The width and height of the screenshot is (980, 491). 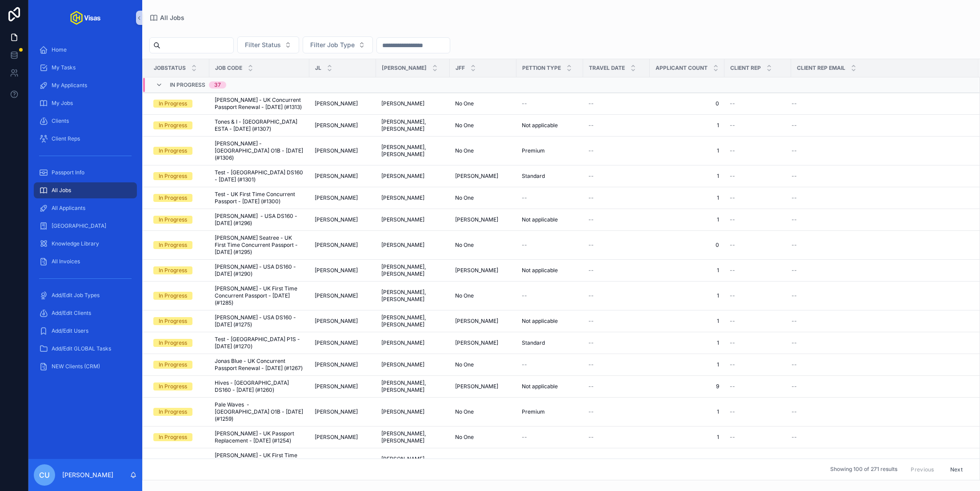 I want to click on span: Standard, so click(x=534, y=343).